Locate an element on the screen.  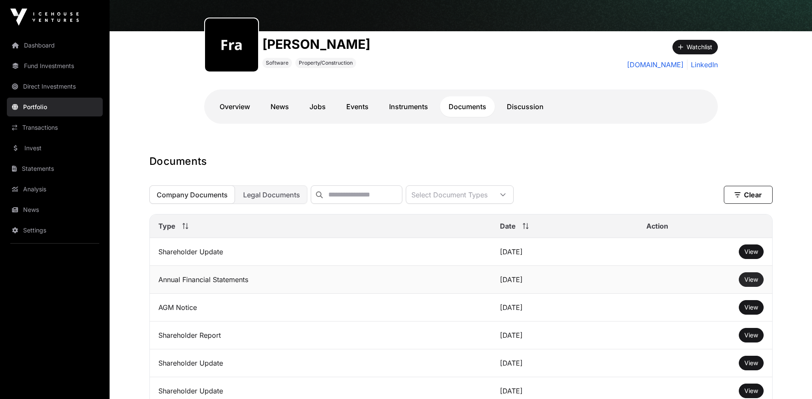
a: Discussion is located at coordinates (525, 107).